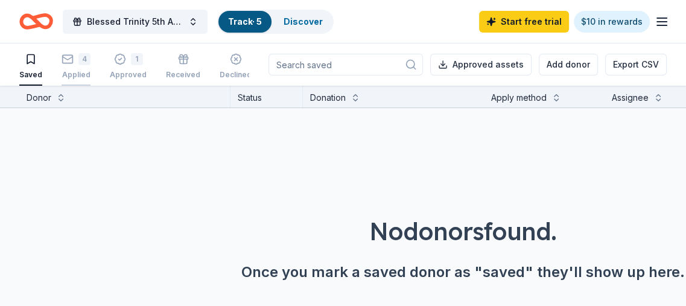  Describe the element at coordinates (31, 75) in the screenshot. I see `div: Saved` at that location.